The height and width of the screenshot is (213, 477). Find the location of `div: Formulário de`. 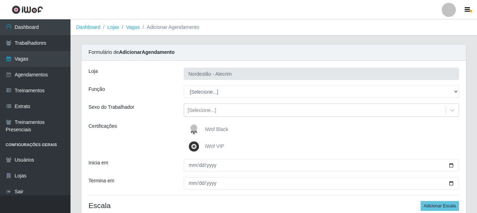

div: Formulário de is located at coordinates (274, 53).